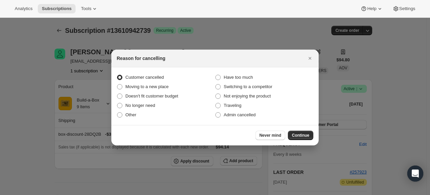 This screenshot has height=195, width=430. What do you see at coordinates (310, 58) in the screenshot?
I see `button: Close` at bounding box center [310, 58].